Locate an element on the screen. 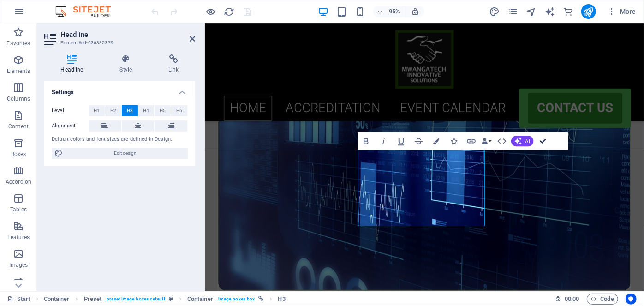 This screenshot has height=306, width=644. button: publish is located at coordinates (589, 11).